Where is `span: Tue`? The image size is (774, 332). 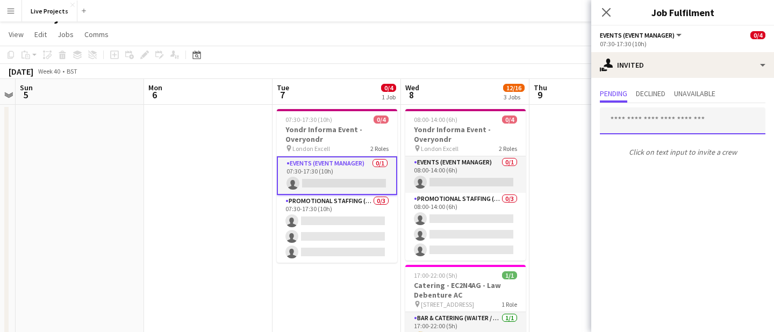
span: Tue is located at coordinates (283, 88).